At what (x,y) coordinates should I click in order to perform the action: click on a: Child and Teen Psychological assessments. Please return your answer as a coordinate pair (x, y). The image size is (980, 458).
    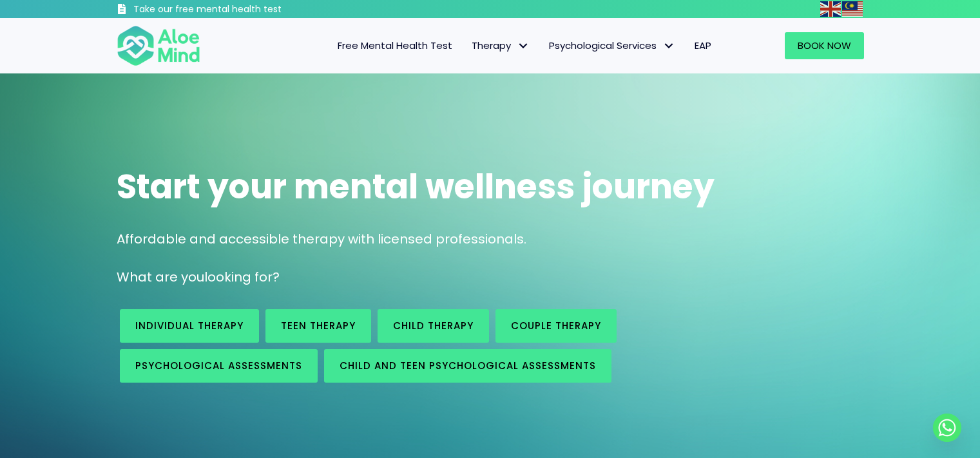
    Looking at the image, I should click on (468, 366).